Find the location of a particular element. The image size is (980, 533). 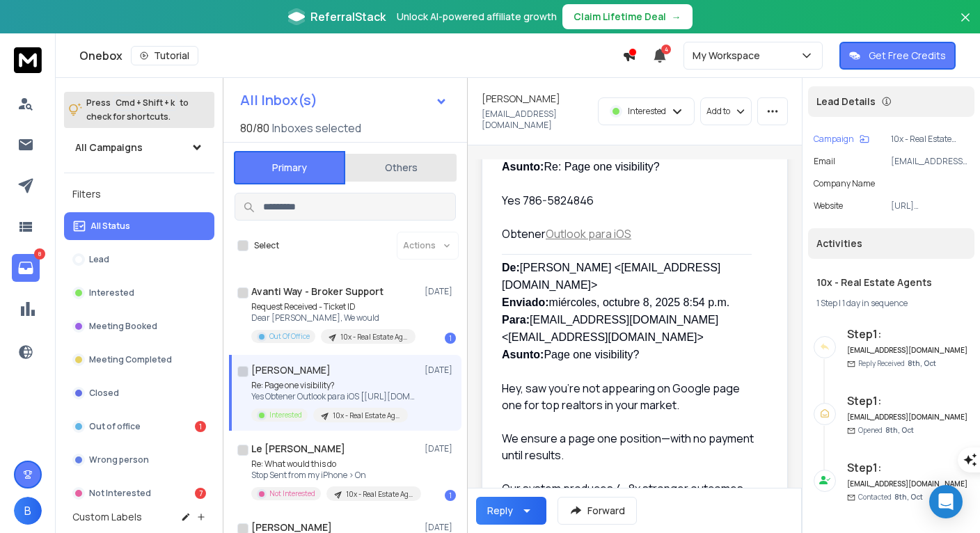

button: All Inbox(s) is located at coordinates (344, 100).